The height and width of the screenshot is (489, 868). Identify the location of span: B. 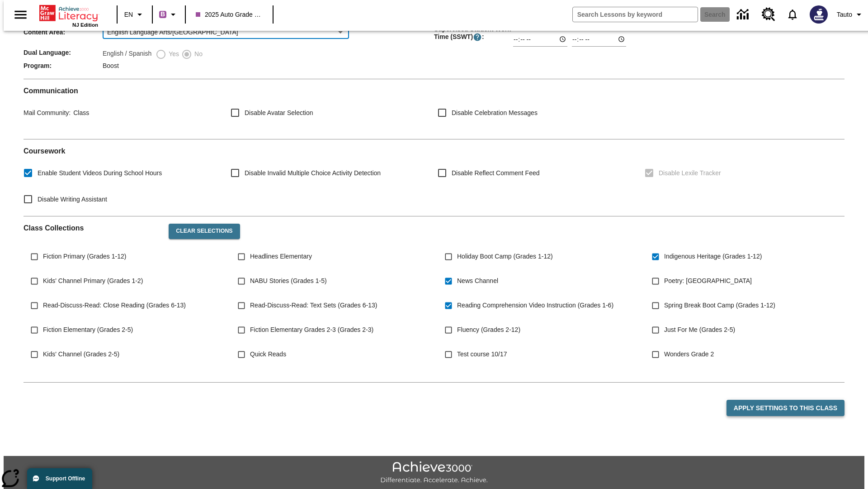
(163, 14).